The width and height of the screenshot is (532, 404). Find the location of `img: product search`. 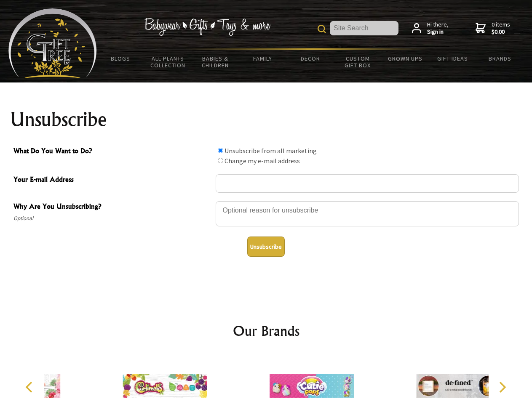

img: product search is located at coordinates (321, 29).